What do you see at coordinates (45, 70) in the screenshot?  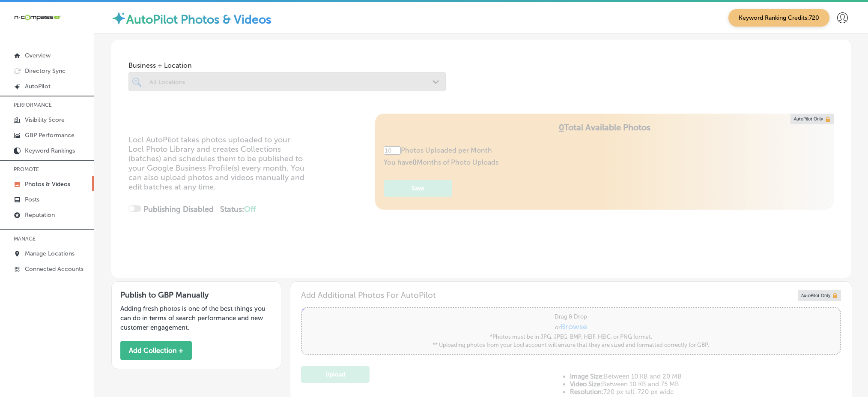 I see `p: Directory Sync` at bounding box center [45, 70].